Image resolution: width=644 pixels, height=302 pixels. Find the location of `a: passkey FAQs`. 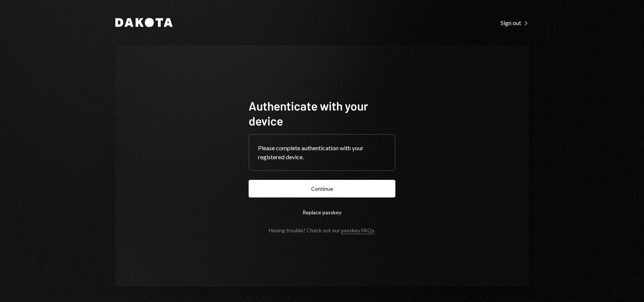

a: passkey FAQs is located at coordinates (358, 230).